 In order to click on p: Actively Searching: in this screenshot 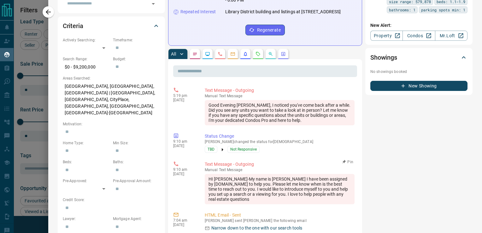, I will do `click(86, 40)`.